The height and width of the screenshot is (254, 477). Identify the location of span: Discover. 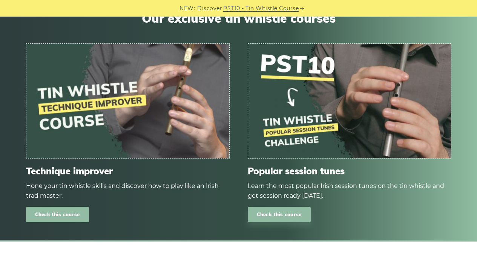
(210, 8).